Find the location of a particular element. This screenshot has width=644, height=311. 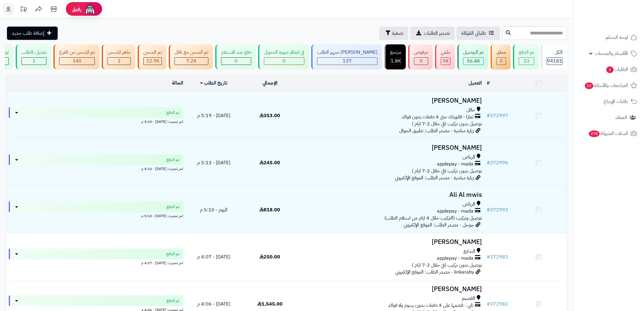

a: تم الشحن مع ناقل 7.2K is located at coordinates (191, 57).